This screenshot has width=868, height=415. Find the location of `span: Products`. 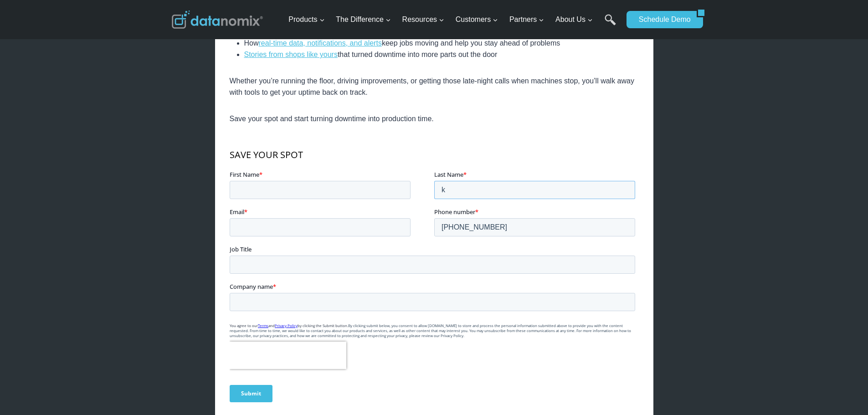

span: Products is located at coordinates (306, 19).